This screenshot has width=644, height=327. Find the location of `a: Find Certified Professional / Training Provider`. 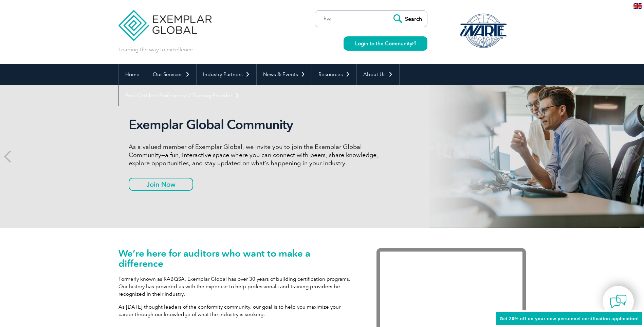

a: Find Certified Professional / Training Provider is located at coordinates (182, 96).